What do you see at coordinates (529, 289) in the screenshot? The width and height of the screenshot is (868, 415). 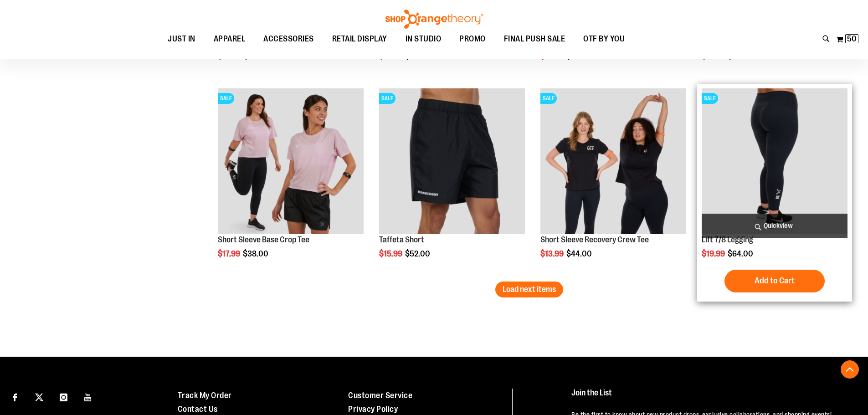 I see `button: Load next items` at bounding box center [529, 289].